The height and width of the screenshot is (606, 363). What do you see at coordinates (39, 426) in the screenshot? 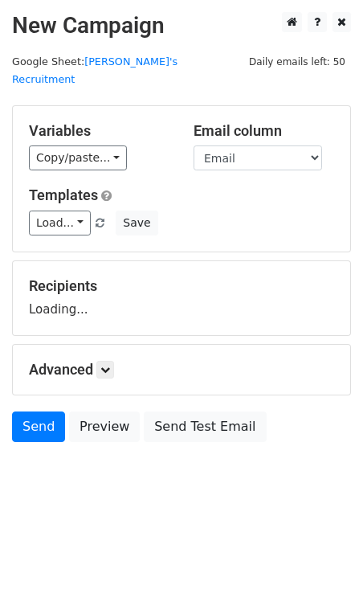
I see `a: Send` at bounding box center [39, 426].